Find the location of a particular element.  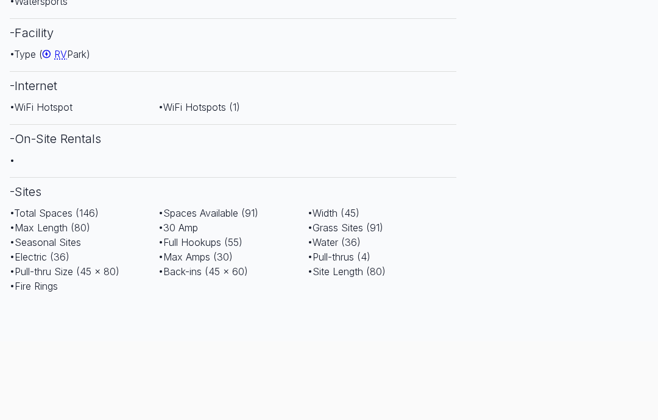

span: • WiFi Hotspots (1) is located at coordinates (199, 107).